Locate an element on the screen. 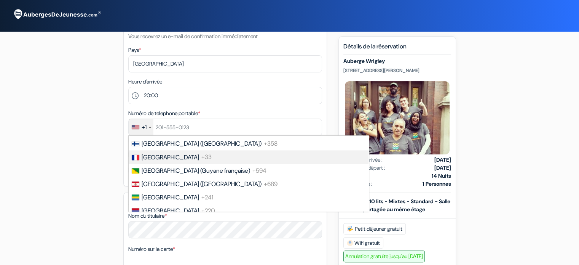  span: +689 is located at coordinates (271, 184).